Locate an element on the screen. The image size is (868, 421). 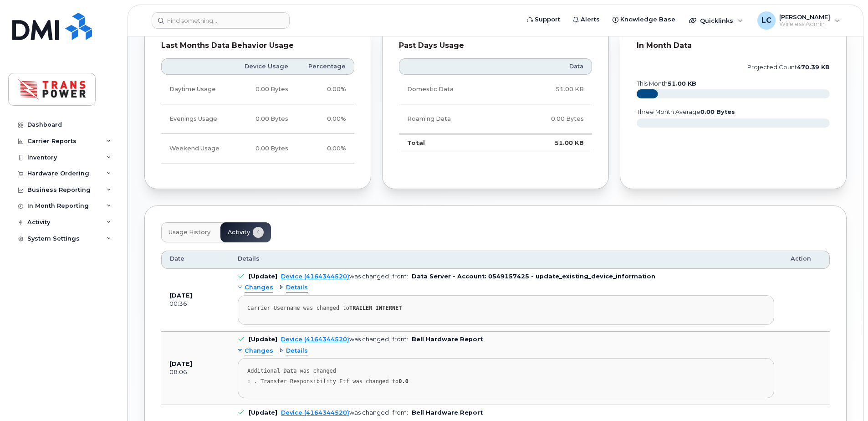
strong: TRAILER INTERNET is located at coordinates (376, 308).